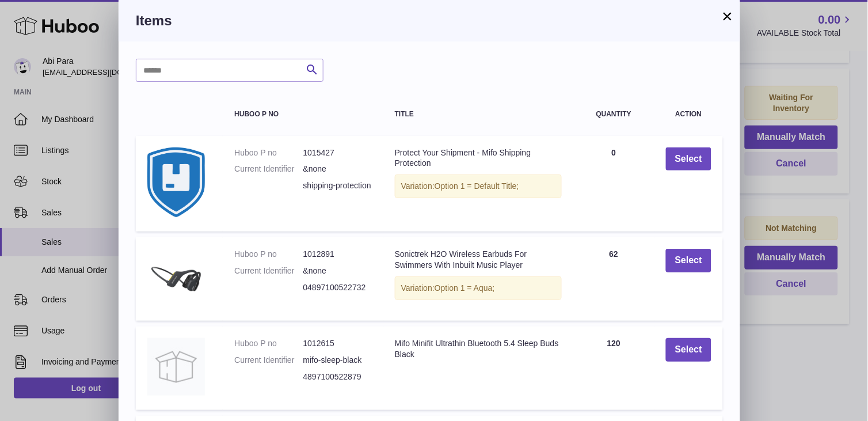  I want to click on dd: mifo-sleep-black, so click(337, 360).